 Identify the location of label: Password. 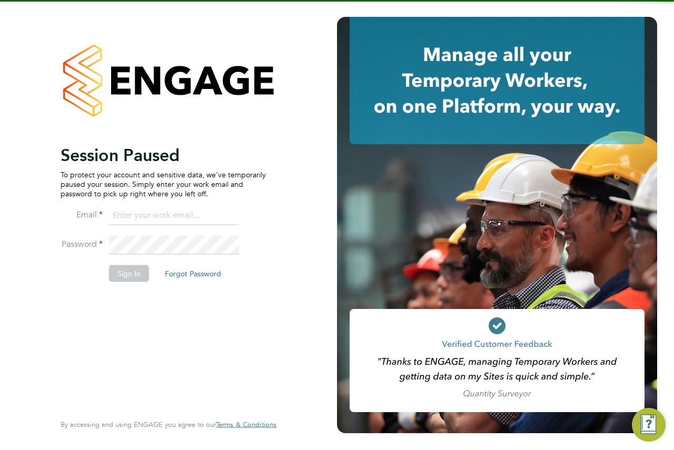
(82, 244).